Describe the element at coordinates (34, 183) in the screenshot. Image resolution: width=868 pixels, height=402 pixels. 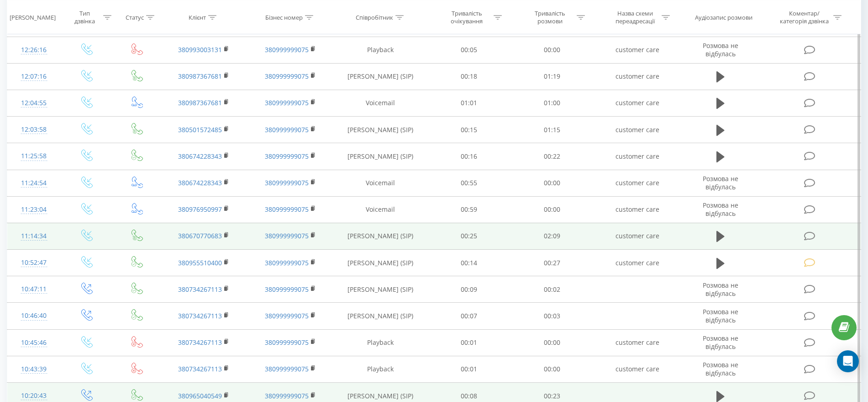
I see `div: 11:24:54` at that location.